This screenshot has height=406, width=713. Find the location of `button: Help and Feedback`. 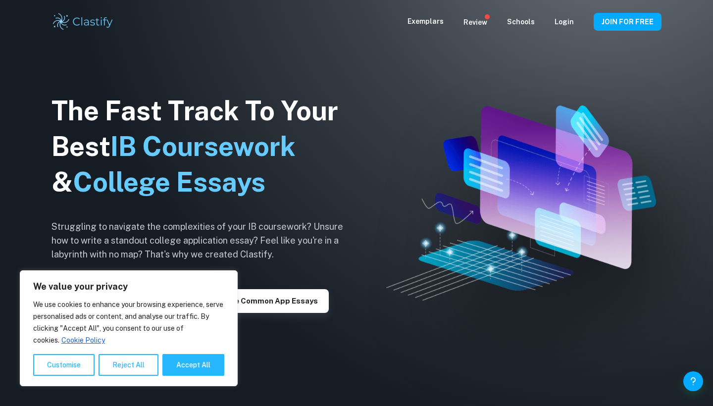

button: Help and Feedback is located at coordinates (693, 381).